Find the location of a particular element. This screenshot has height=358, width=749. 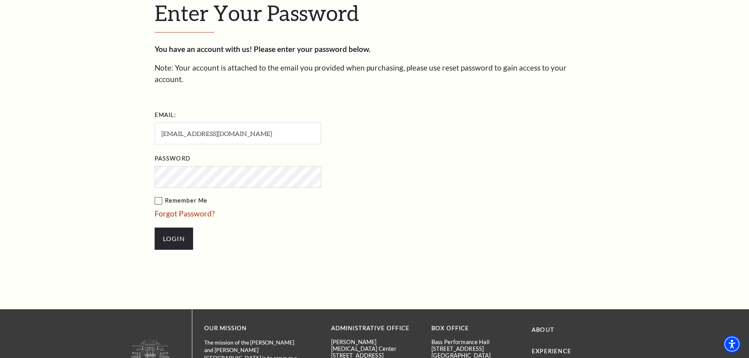

p: Bass Performance Hall is located at coordinates (476, 342).